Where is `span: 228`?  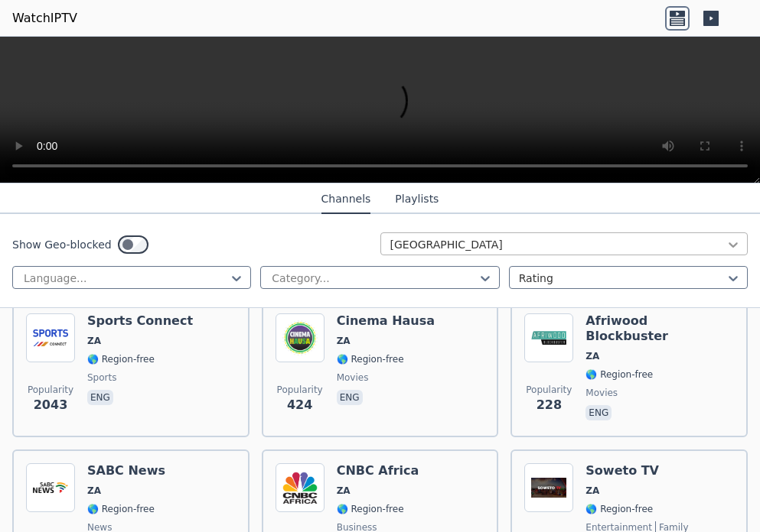 span: 228 is located at coordinates (549, 405).